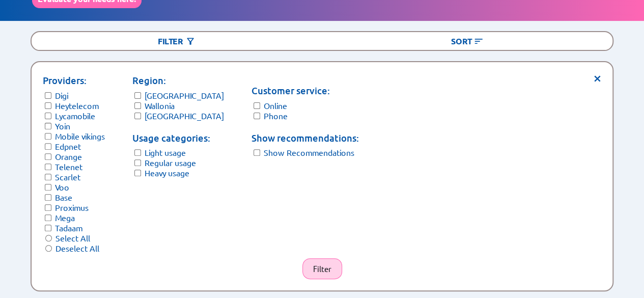  What do you see at coordinates (479, 42) in the screenshot?
I see `img: Button open the sorting menu` at bounding box center [479, 42].